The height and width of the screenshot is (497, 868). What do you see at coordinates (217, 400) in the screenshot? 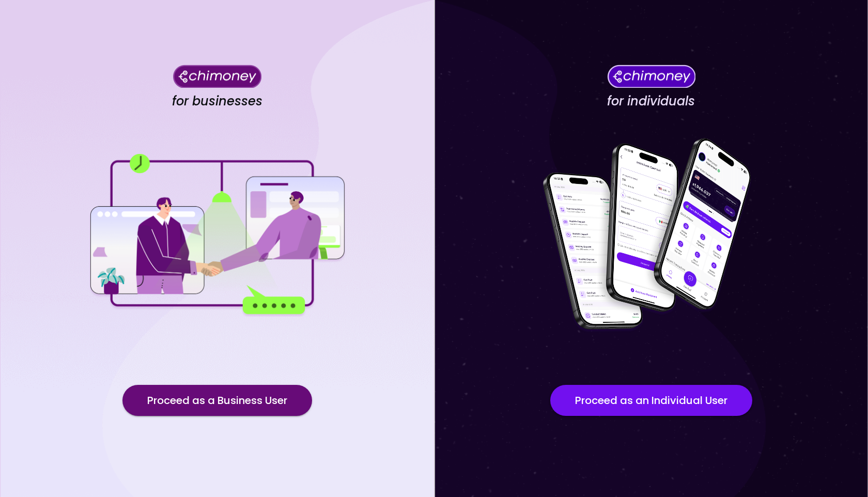
I see `button: Proceed as a Business User` at bounding box center [217, 400].